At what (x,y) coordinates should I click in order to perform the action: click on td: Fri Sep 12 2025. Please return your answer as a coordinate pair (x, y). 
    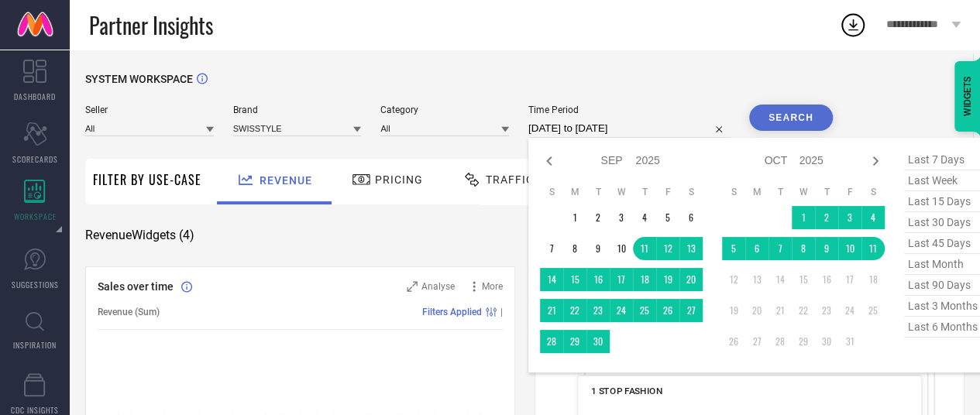
    Looking at the image, I should click on (668, 249).